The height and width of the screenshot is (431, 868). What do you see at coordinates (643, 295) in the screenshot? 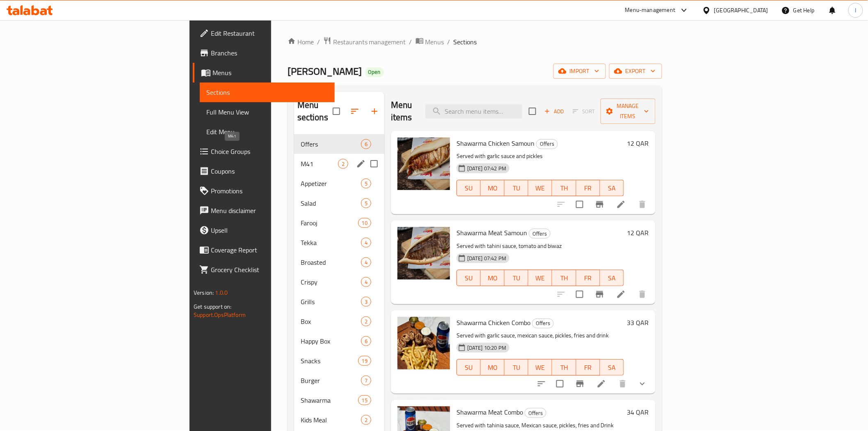
I see `button: delete` at bounding box center [643, 295].